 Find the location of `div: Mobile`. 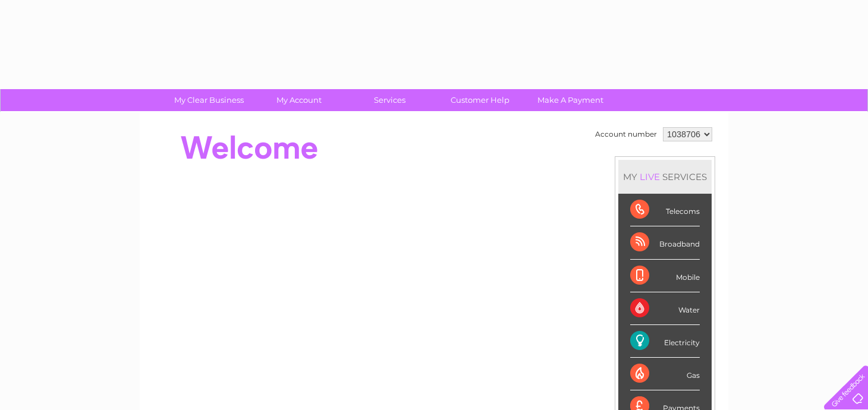

div: Mobile is located at coordinates (664, 276).